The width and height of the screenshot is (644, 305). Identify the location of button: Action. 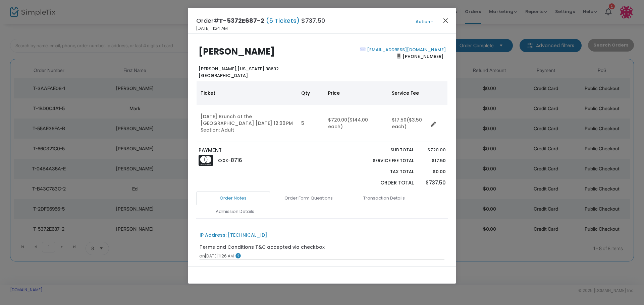
(424, 22).